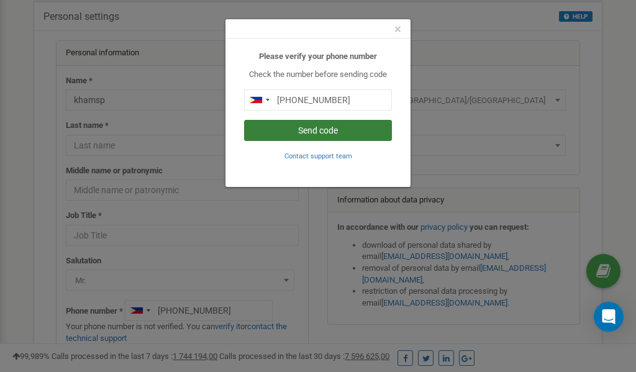 This screenshot has width=636, height=372. Describe the element at coordinates (318, 155) in the screenshot. I see `a: Contact support team` at that location.